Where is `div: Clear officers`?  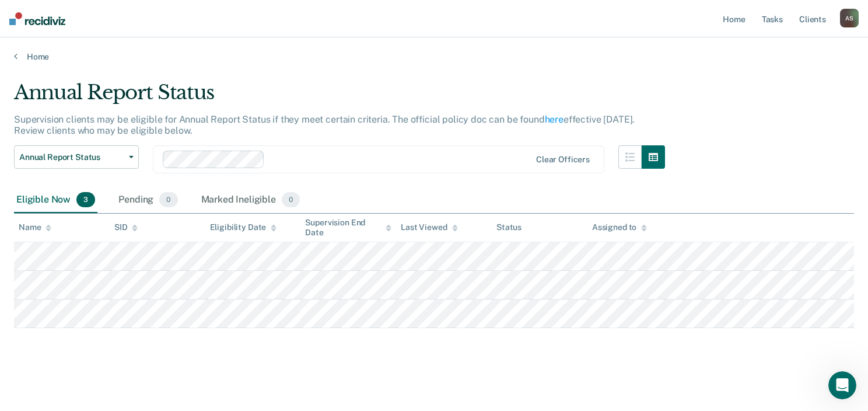
div: Clear officers is located at coordinates (563, 159).